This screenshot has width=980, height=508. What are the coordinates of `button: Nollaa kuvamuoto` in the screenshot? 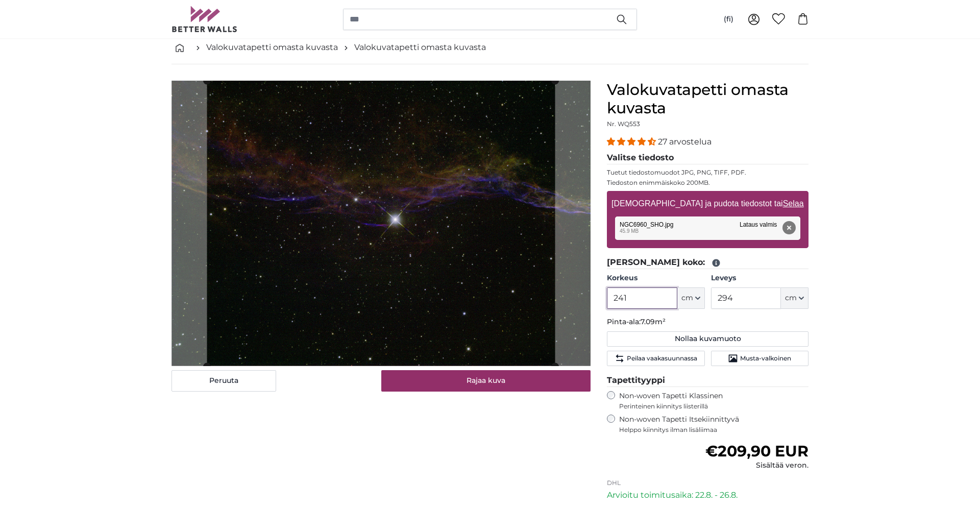 It's located at (708, 339).